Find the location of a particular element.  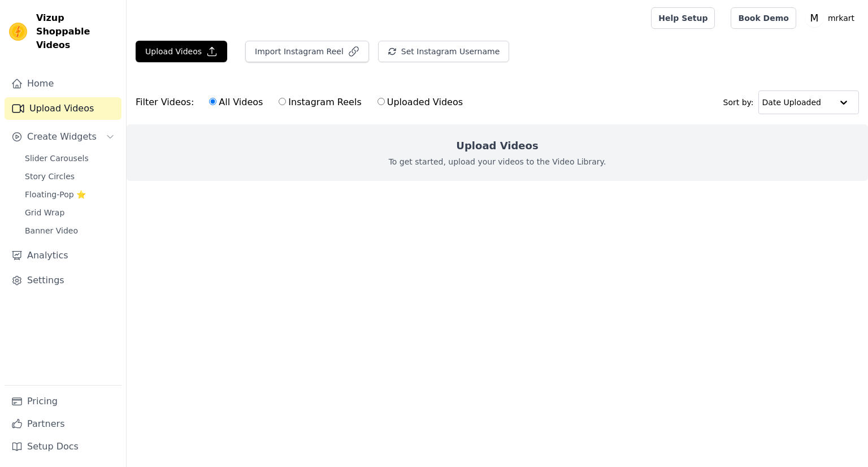

p: mrkart is located at coordinates (841, 18).